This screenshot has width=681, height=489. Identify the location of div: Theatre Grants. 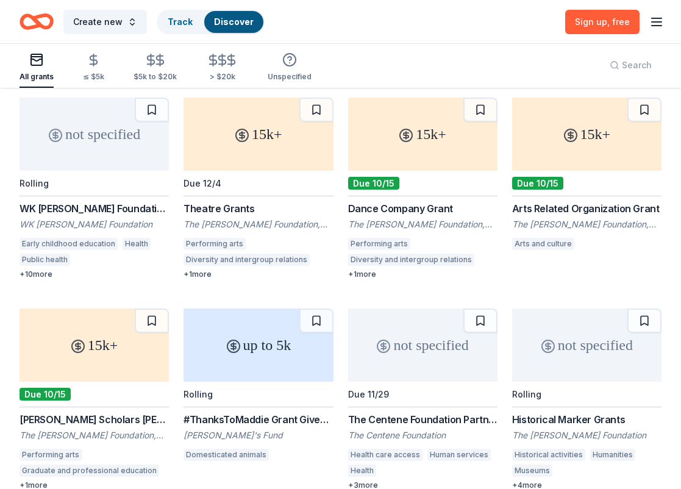
(258, 208).